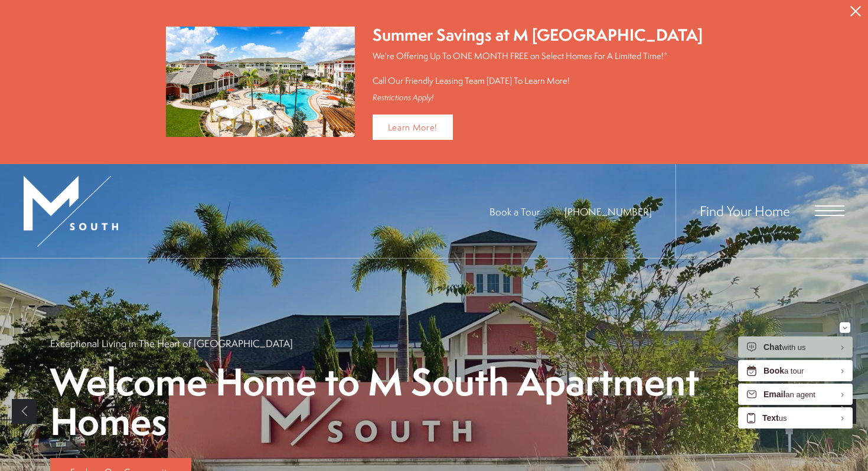 Image resolution: width=868 pixels, height=471 pixels. Describe the element at coordinates (830, 210) in the screenshot. I see `button: Open Menu` at that location.